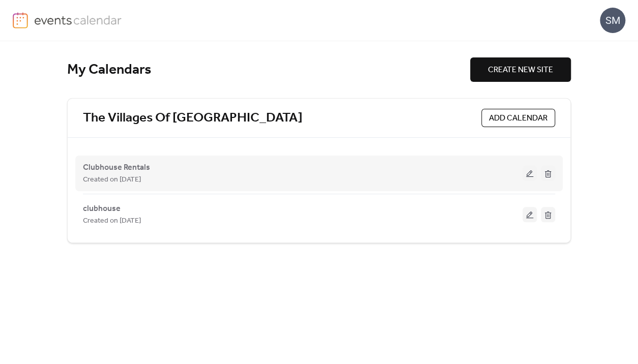 The image size is (638, 364). What do you see at coordinates (520, 70) in the screenshot?
I see `span: CREATE NEW SITE` at bounding box center [520, 70].